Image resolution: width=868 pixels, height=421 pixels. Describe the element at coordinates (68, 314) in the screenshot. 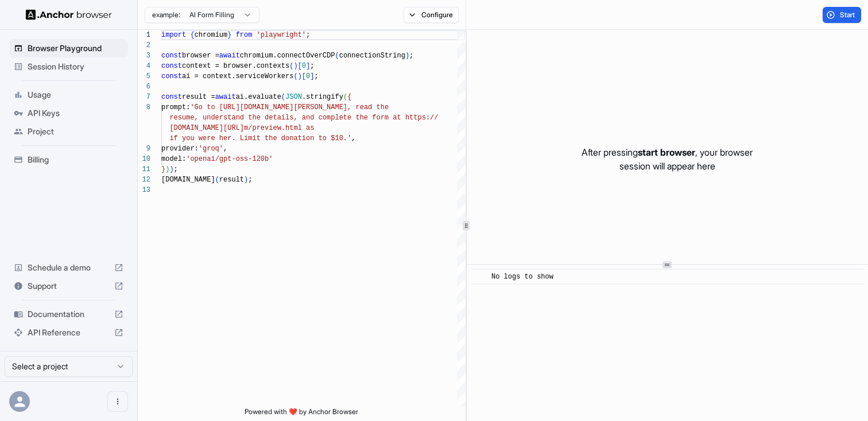

I see `div: Documentation` at that location.